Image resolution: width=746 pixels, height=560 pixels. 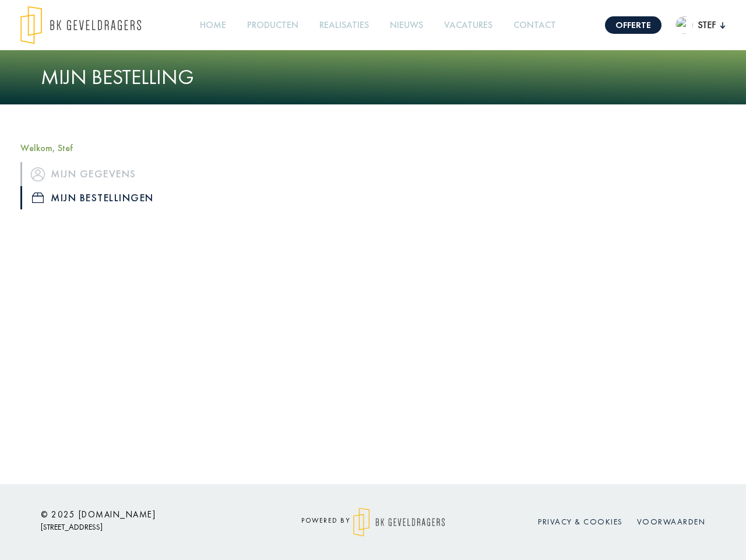 I want to click on a: Nieuws, so click(x=406, y=25).